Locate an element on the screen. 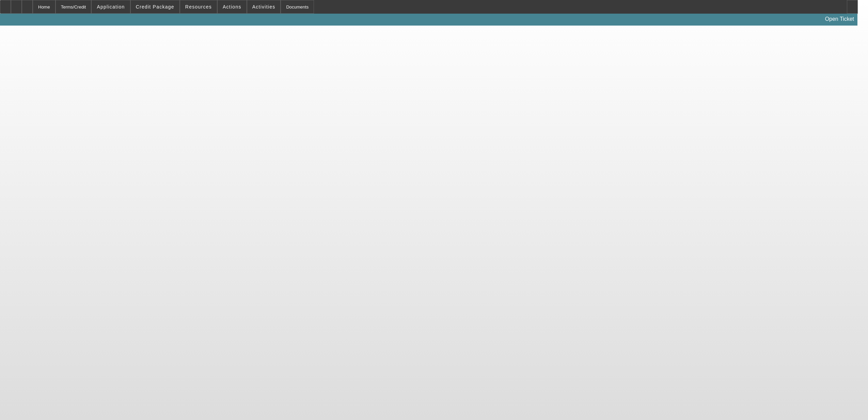 The image size is (868, 420). button: Actions is located at coordinates (232, 7).